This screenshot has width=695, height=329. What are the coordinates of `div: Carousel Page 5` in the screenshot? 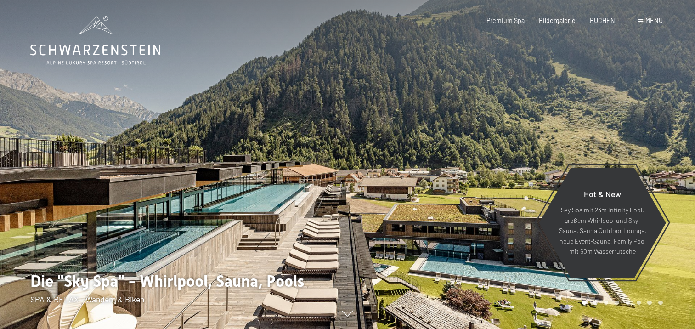 It's located at (628, 303).